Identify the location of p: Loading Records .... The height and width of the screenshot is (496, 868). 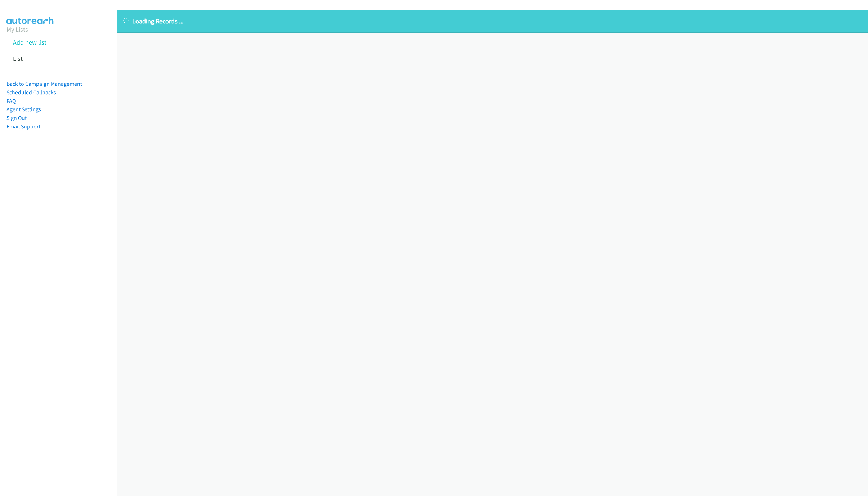
(492, 21).